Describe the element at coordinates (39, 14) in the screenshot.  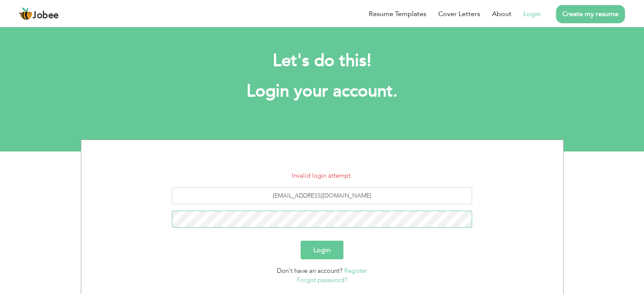
I see `a: Jobee` at that location.